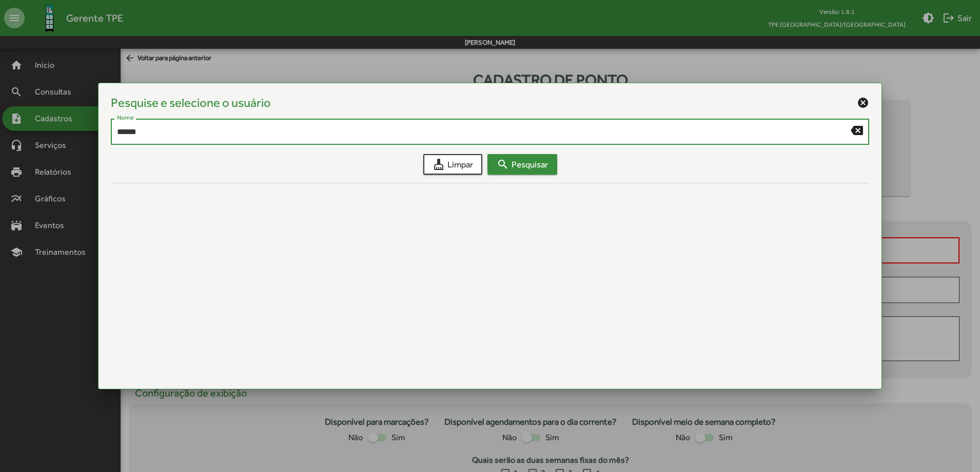  Describe the element at coordinates (503, 164) in the screenshot. I see `mat-icon: search` at that location.